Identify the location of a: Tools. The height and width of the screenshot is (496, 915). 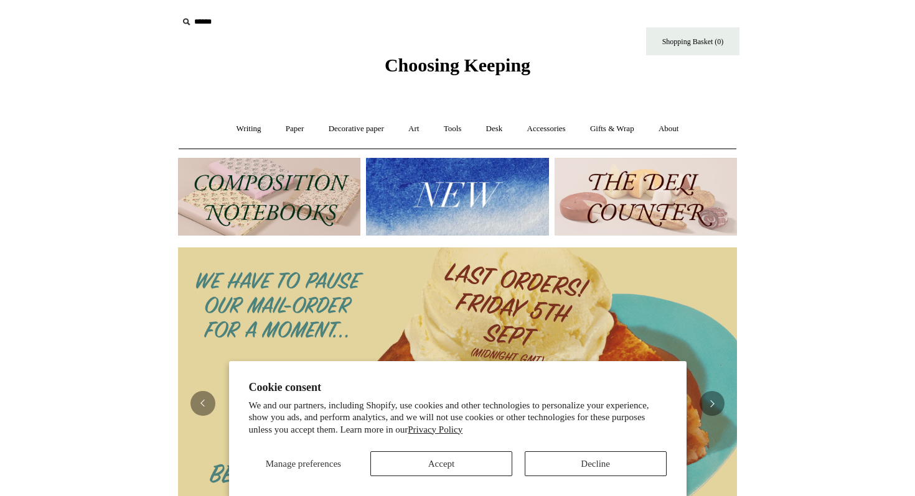
(452, 129).